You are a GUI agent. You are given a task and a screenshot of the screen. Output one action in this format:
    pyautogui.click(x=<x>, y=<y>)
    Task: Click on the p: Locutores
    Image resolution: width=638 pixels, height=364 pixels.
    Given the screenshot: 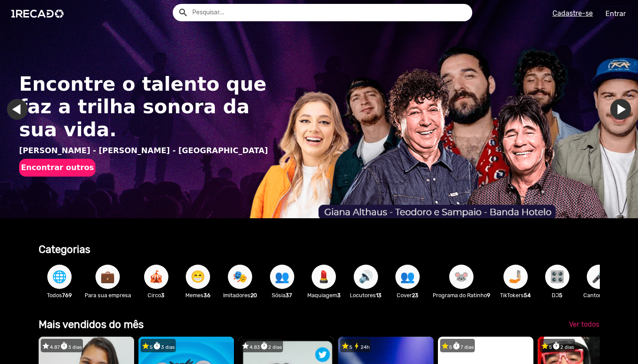 What is the action you would take?
    pyautogui.click(x=366, y=295)
    